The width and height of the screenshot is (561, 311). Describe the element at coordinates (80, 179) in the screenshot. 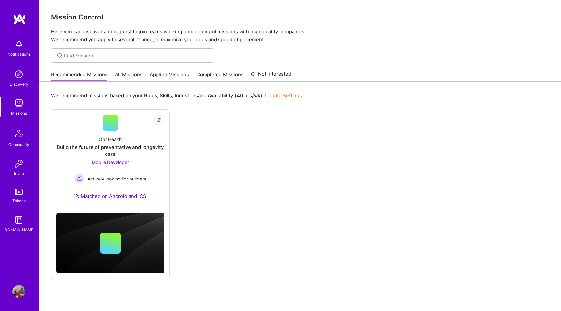

I see `img: Actively looking for builders` at that location.